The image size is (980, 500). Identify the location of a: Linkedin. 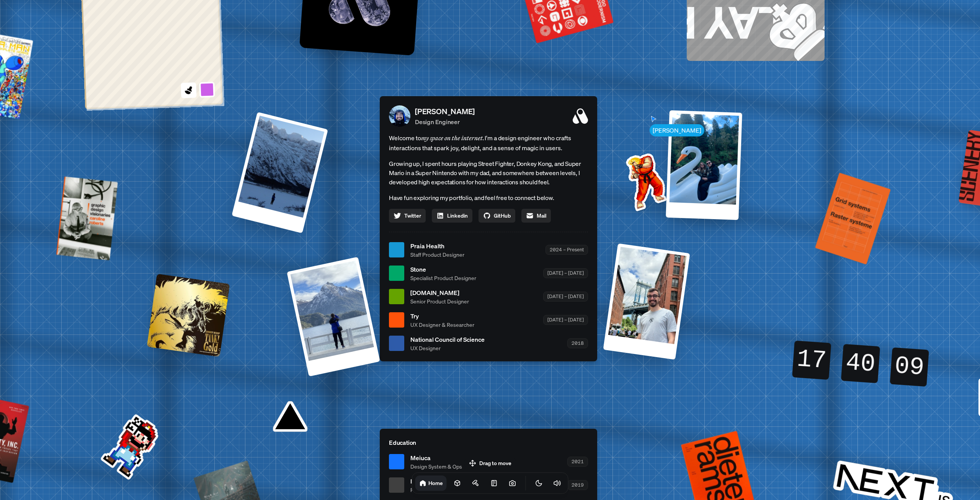
(452, 215).